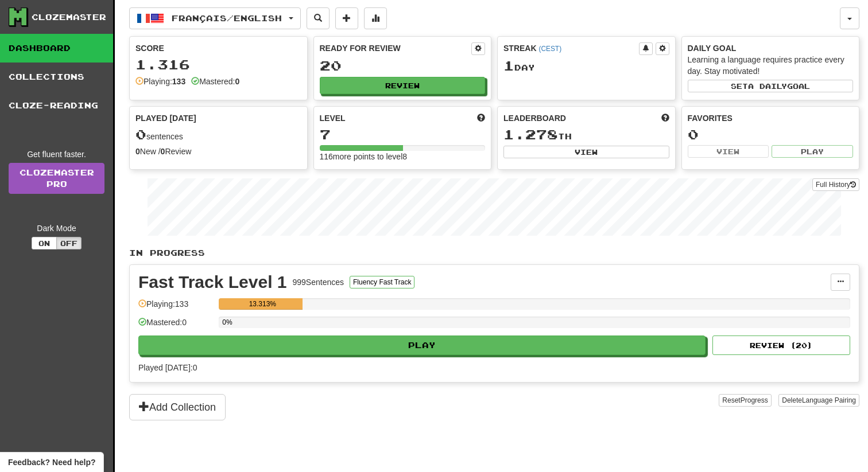 This screenshot has width=868, height=472. I want to click on a: ClozemasterPro, so click(56, 178).